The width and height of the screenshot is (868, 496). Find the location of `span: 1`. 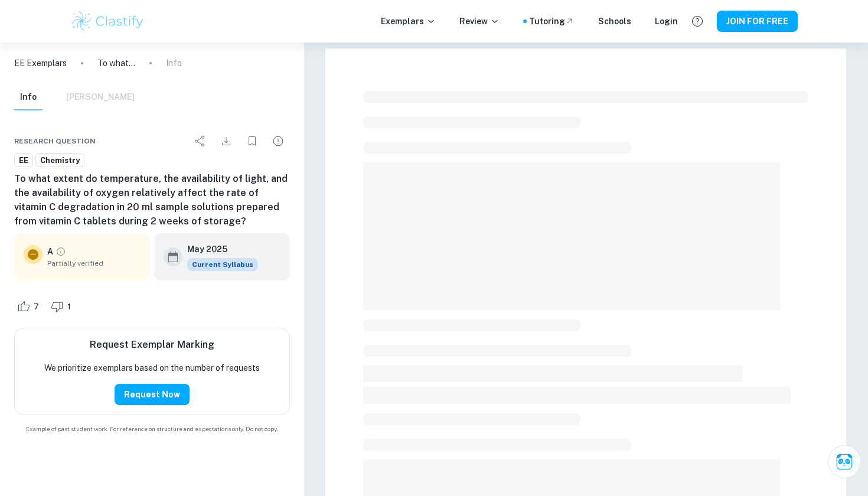

span: 1 is located at coordinates (69, 307).